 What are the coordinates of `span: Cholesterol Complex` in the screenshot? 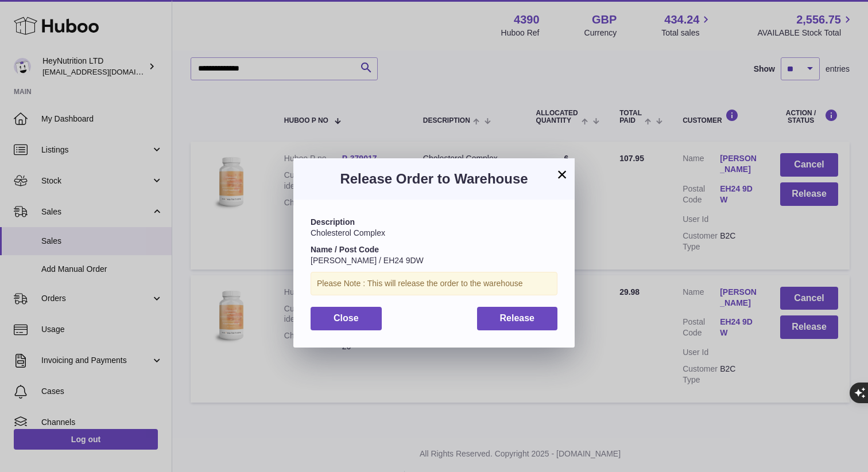 It's located at (348, 233).